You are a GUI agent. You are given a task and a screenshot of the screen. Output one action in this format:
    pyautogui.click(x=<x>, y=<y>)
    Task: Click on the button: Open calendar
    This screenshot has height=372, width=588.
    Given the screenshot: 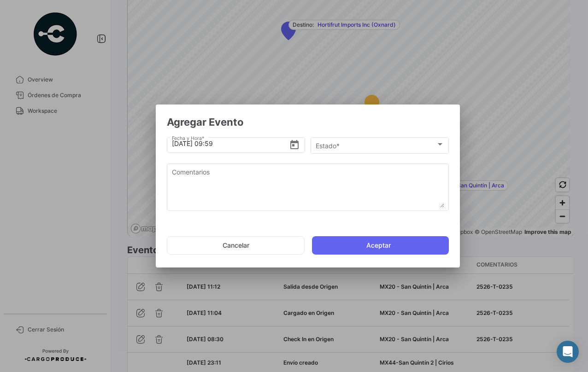 What is the action you would take?
    pyautogui.click(x=294, y=144)
    